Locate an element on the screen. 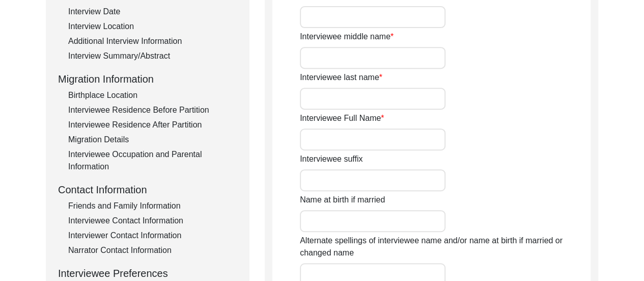 The width and height of the screenshot is (644, 281). label: Alternate spellings of interviewee name and/or name at birth if married or changed name is located at coordinates (445, 246).